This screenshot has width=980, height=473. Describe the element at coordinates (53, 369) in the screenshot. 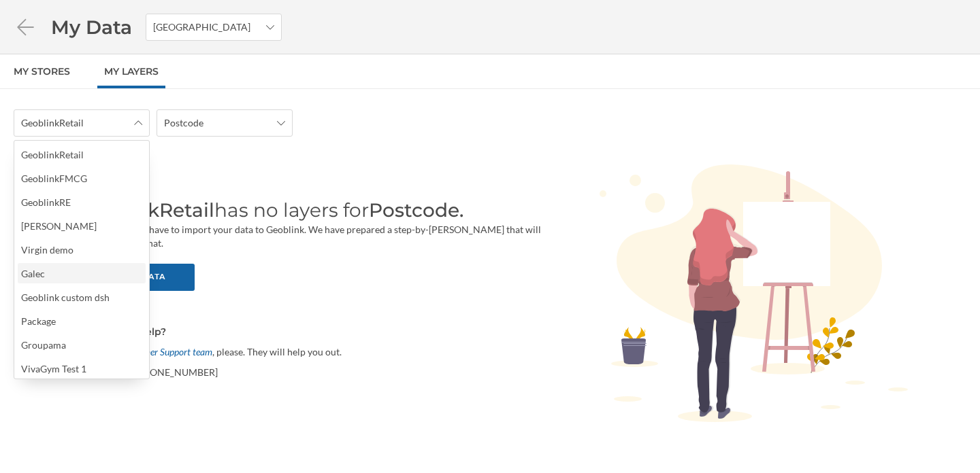

I see `div: VivaGym Test 1` at that location.